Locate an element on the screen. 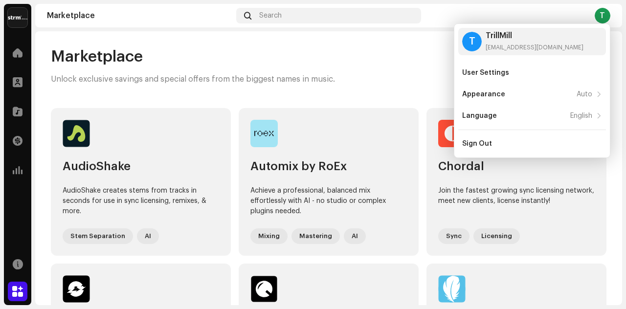 Image resolution: width=626 pixels, height=309 pixels. div: Join the fastest growing sync licensing network, meet new clients, license instantly! is located at coordinates (516, 201).